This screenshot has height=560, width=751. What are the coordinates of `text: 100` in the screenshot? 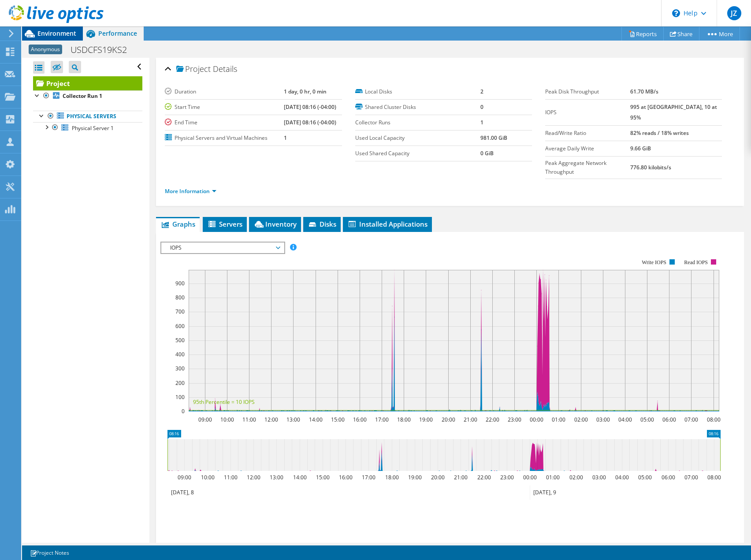 It's located at (180, 397).